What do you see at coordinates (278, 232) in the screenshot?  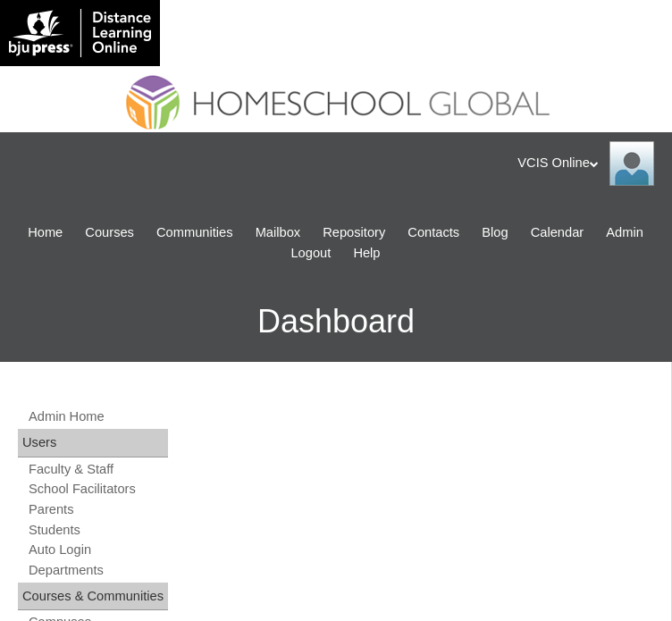 I see `a: Mailbox` at bounding box center [278, 232].